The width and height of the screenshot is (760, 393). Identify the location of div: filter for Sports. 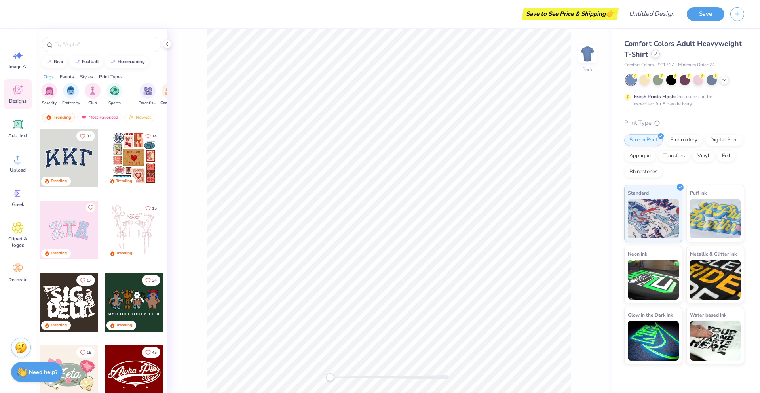
(114, 94).